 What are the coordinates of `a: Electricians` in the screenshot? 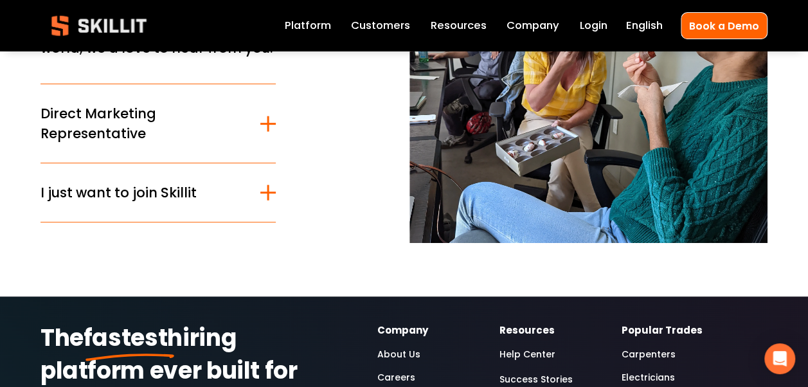 It's located at (648, 377).